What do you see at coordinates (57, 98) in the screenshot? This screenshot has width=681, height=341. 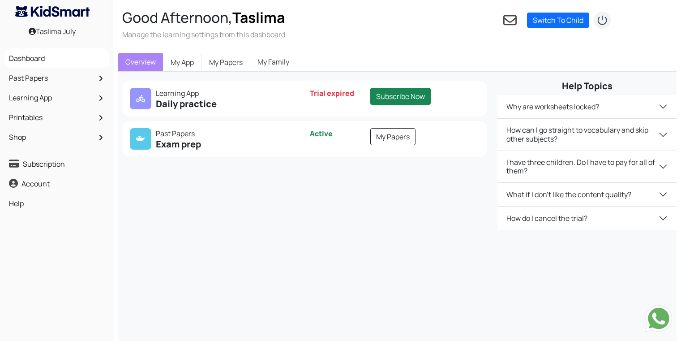 I see `a: Learning App` at bounding box center [57, 98].